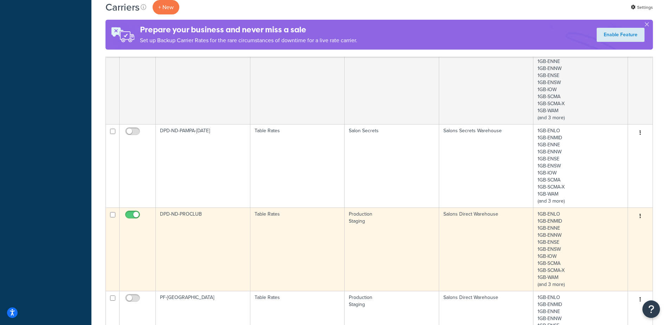 The width and height of the screenshot is (667, 325). What do you see at coordinates (392, 249) in the screenshot?
I see `td: Production Staging` at bounding box center [392, 249].